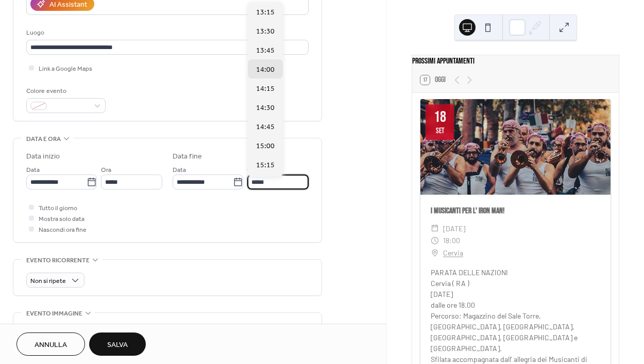 This screenshot has height=364, width=644. Describe the element at coordinates (265, 146) in the screenshot. I see `span: 15:00` at that location.